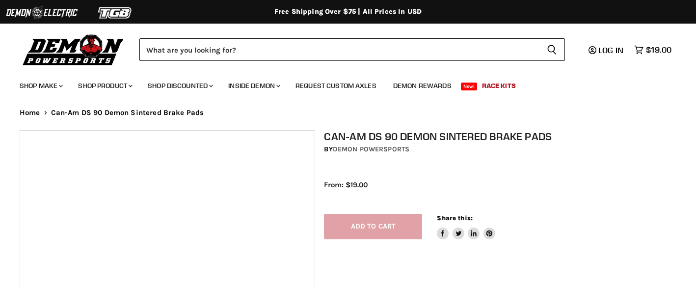  What do you see at coordinates (105, 85) in the screenshot?
I see `a: Shop Product` at bounding box center [105, 85].